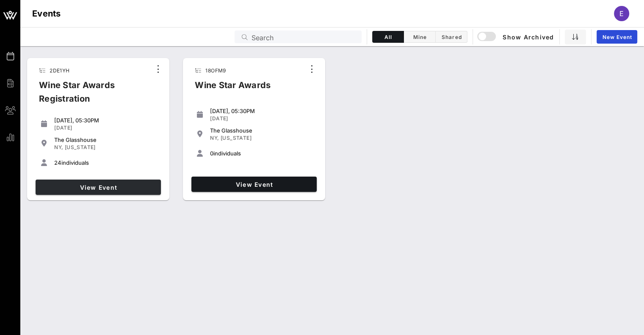  What do you see at coordinates (452, 37) in the screenshot?
I see `span: Shared` at bounding box center [452, 37].